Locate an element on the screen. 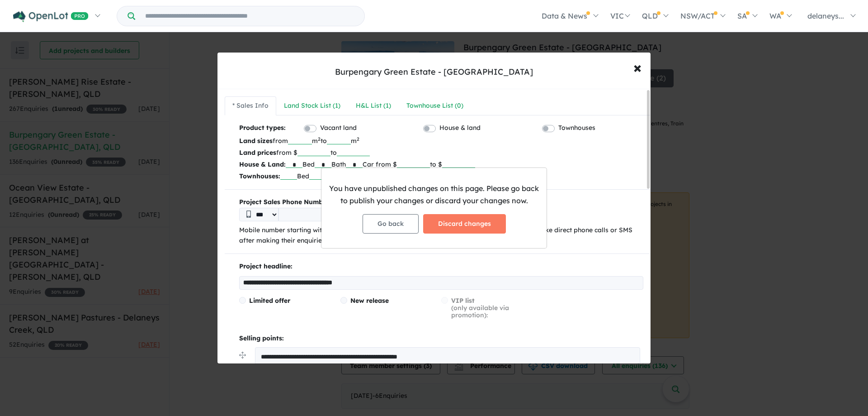 This screenshot has height=416, width=868. button: Discard changes is located at coordinates (464, 223).